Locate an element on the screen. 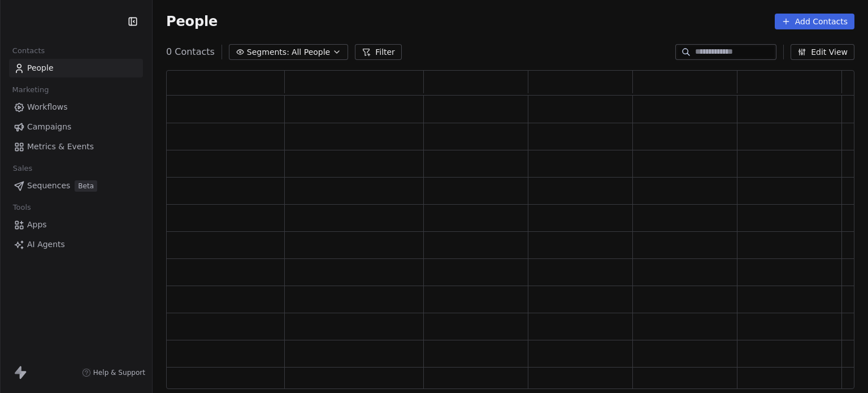 The width and height of the screenshot is (868, 393). a: Help & Support is located at coordinates (114, 372).